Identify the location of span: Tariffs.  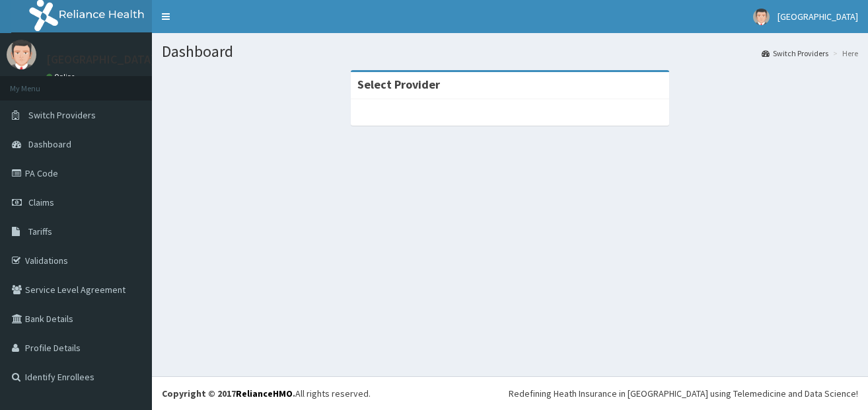
(40, 231).